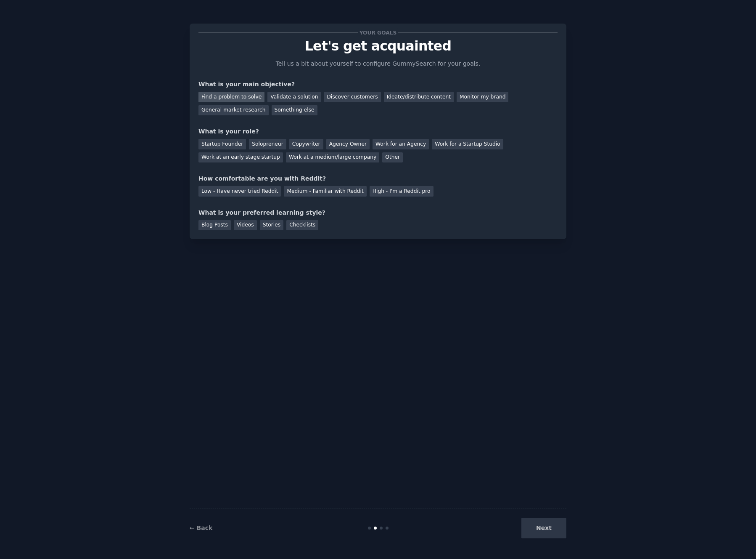 The image size is (756, 559). What do you see at coordinates (392, 157) in the screenshot?
I see `div: Other` at bounding box center [392, 157].